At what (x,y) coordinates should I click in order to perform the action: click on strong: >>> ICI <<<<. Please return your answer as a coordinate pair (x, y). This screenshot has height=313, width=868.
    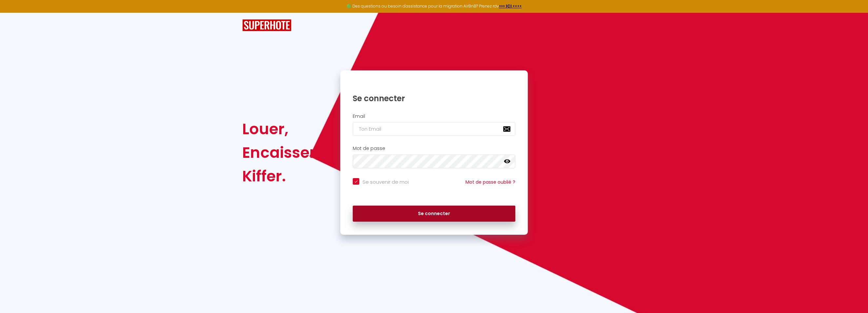
    Looking at the image, I should click on (510, 6).